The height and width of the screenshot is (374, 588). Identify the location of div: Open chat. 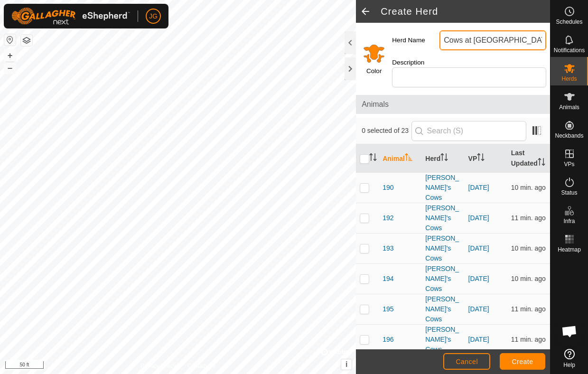
(569, 331).